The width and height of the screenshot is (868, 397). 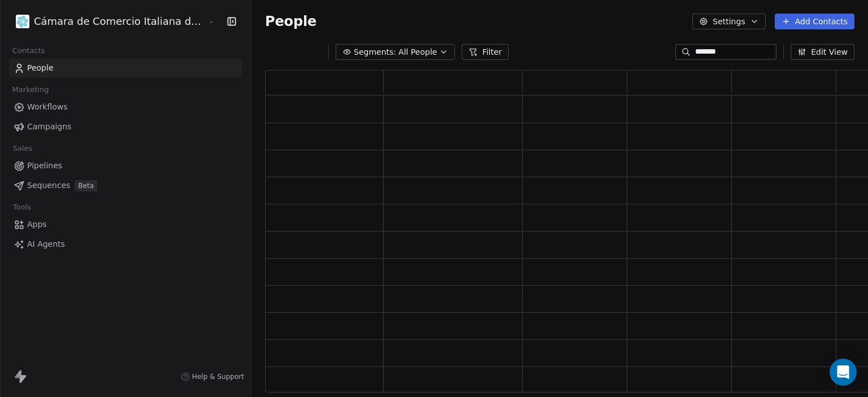 I want to click on span: Pipelines, so click(x=45, y=166).